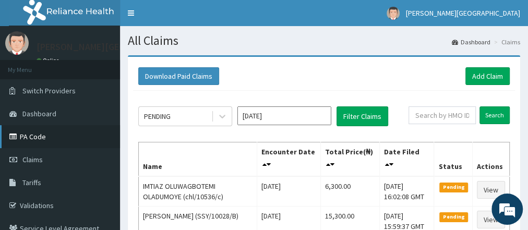  I want to click on li: Claims, so click(505, 42).